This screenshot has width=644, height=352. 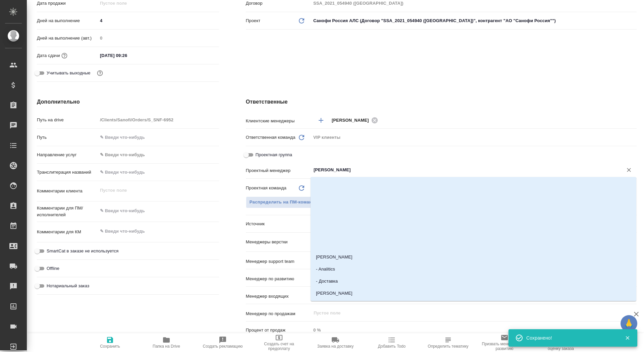 I want to click on div: VIP клиенты, so click(x=474, y=138).